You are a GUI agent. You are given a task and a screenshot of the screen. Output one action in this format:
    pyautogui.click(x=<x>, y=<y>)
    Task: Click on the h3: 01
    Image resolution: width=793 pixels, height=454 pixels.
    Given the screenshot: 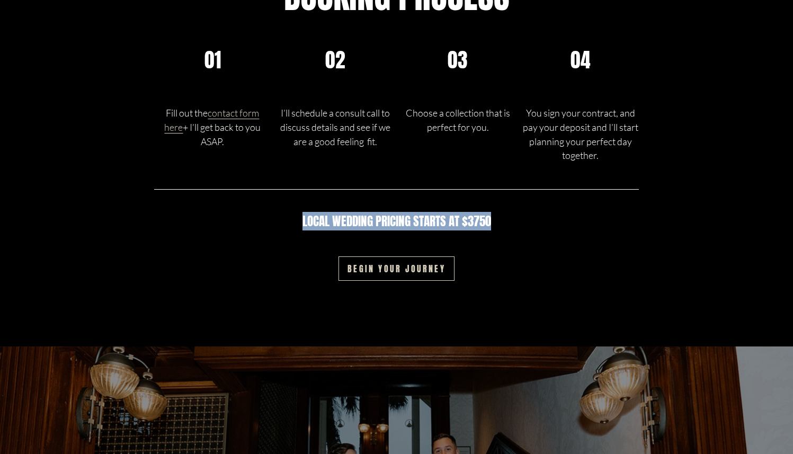 What is the action you would take?
    pyautogui.click(x=212, y=60)
    